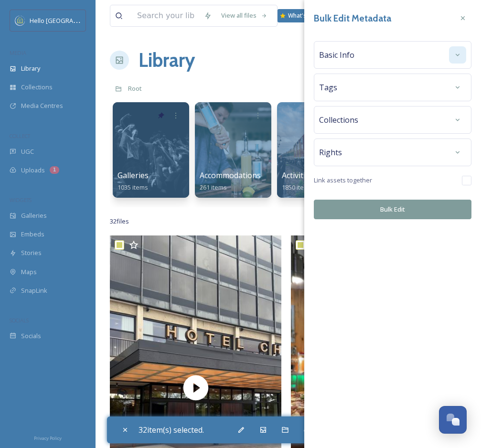 Image resolution: width=481 pixels, height=448 pixels. I want to click on span: 1035 items, so click(133, 187).